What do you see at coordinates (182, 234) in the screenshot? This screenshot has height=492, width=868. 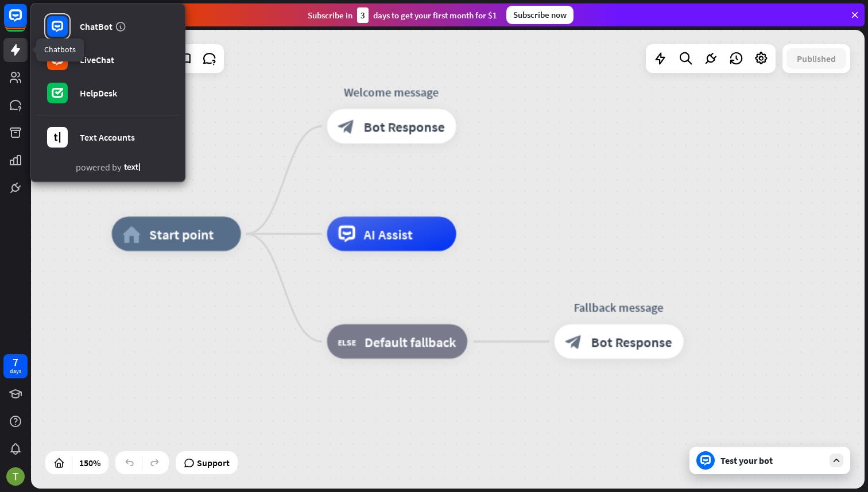 I see `span: Start point` at bounding box center [182, 234].